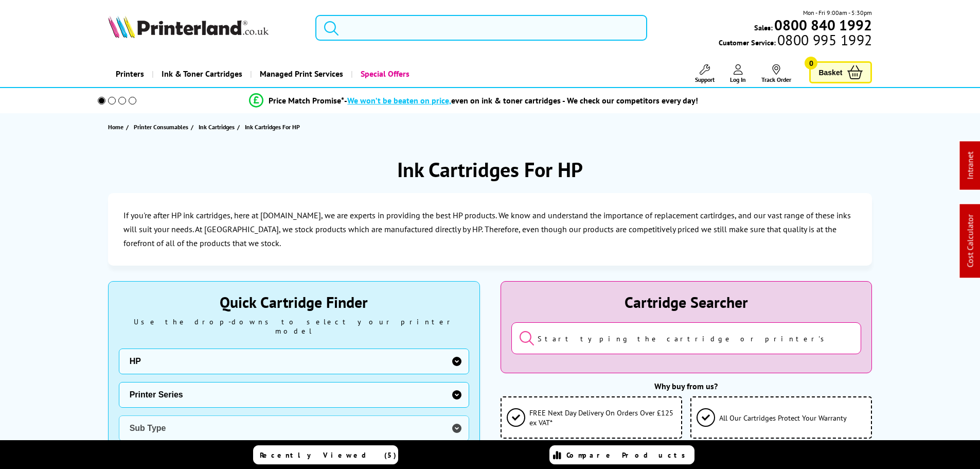 This screenshot has height=469, width=980. I want to click on div: Why buy from us?, so click(686, 386).